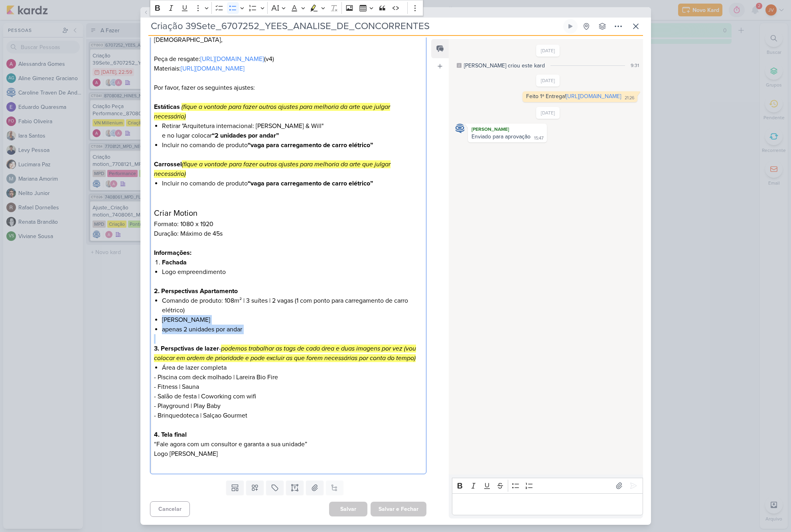 The image size is (791, 532). What do you see at coordinates (288, 396) in the screenshot?
I see `p: - Salão de festa | Coworking com wifi` at bounding box center [288, 396].